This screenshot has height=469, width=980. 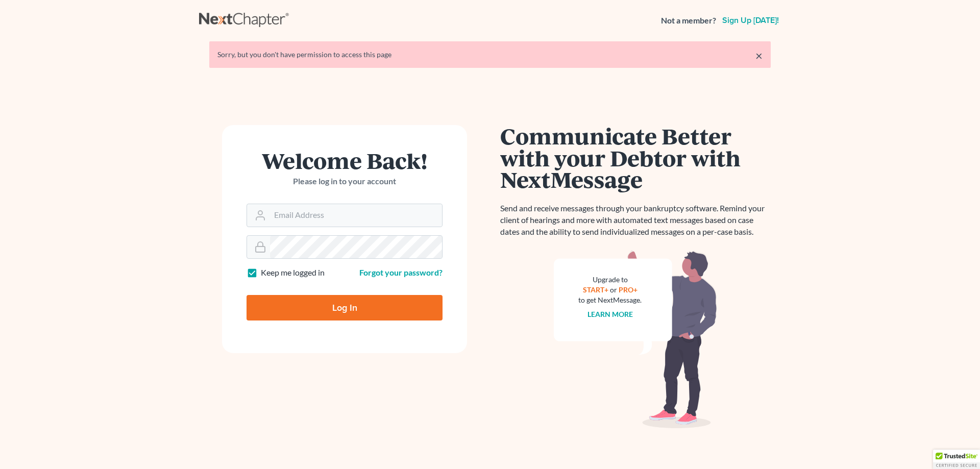 I want to click on p: Please log in to your account, so click(x=344, y=181).